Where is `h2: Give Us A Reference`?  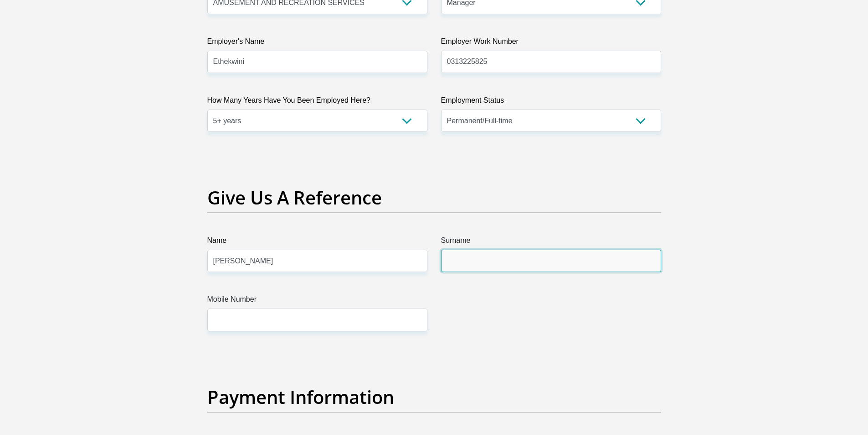
h2: Give Us A Reference is located at coordinates (435, 198).